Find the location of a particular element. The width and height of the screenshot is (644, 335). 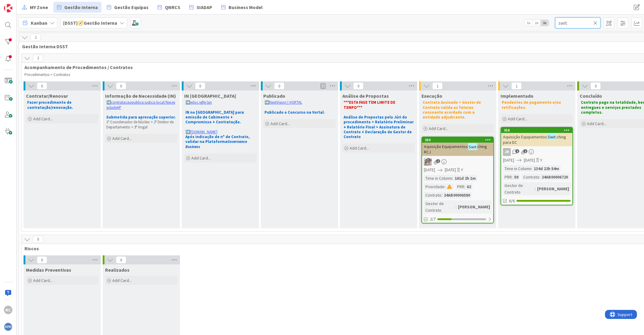

div: Contrato is located at coordinates (432, 195).